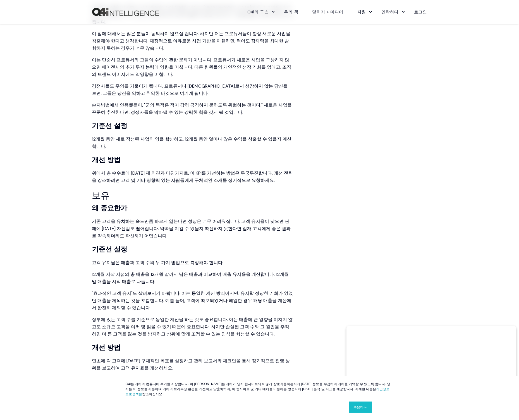  What do you see at coordinates (153, 394) in the screenshot?
I see `font: 참조하십시오 .` at bounding box center [153, 394].